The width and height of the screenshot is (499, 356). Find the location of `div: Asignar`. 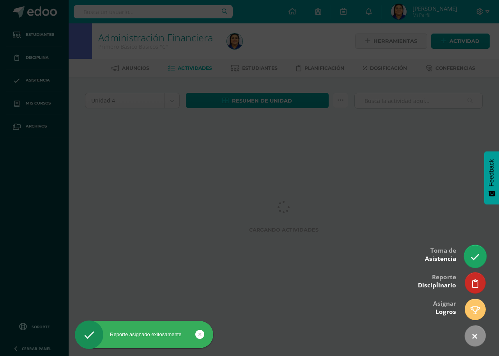

div: Asignar is located at coordinates (444, 307).